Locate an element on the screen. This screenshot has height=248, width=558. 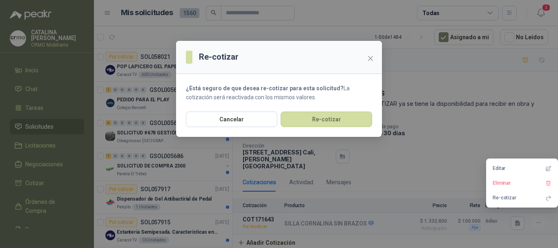
strong: ¿Está seguro de que desea re-cotizar para esta solicitud? is located at coordinates (264, 88).